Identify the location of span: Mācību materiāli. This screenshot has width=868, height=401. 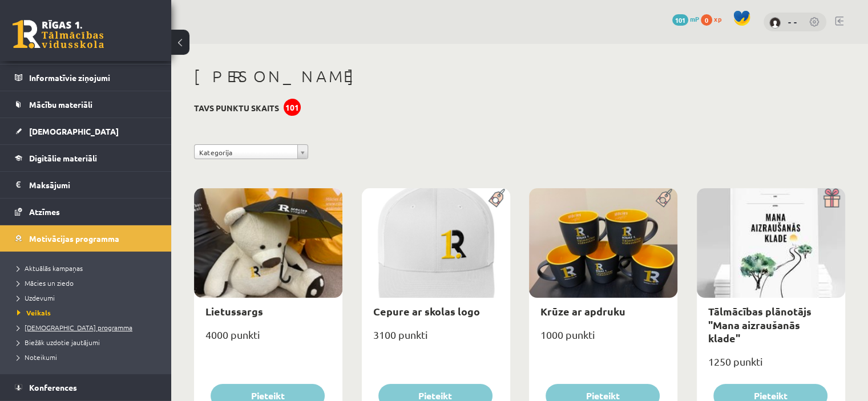
(61, 104).